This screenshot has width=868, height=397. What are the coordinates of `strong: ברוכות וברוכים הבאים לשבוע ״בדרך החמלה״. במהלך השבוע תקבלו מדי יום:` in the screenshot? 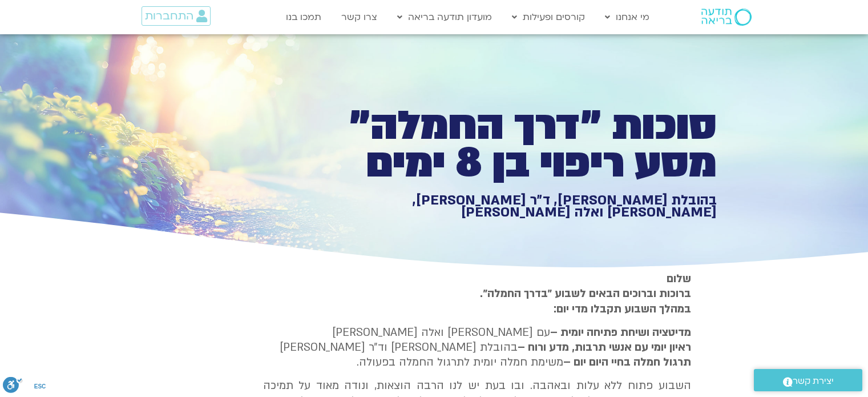 It's located at (585, 301).